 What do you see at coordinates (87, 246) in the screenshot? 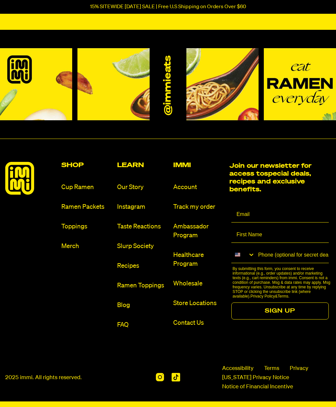
I see `a: Merch` at bounding box center [87, 246].